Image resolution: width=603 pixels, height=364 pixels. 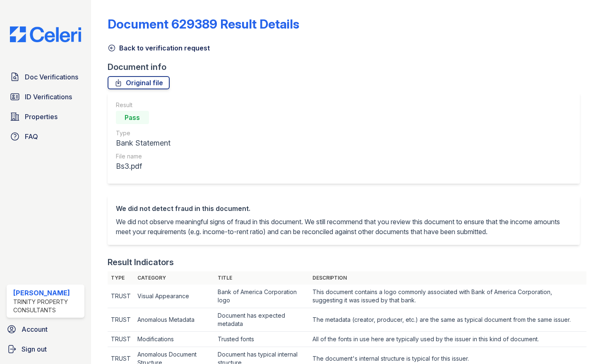 What do you see at coordinates (143, 143) in the screenshot?
I see `div: Bank Statement` at bounding box center [143, 143].